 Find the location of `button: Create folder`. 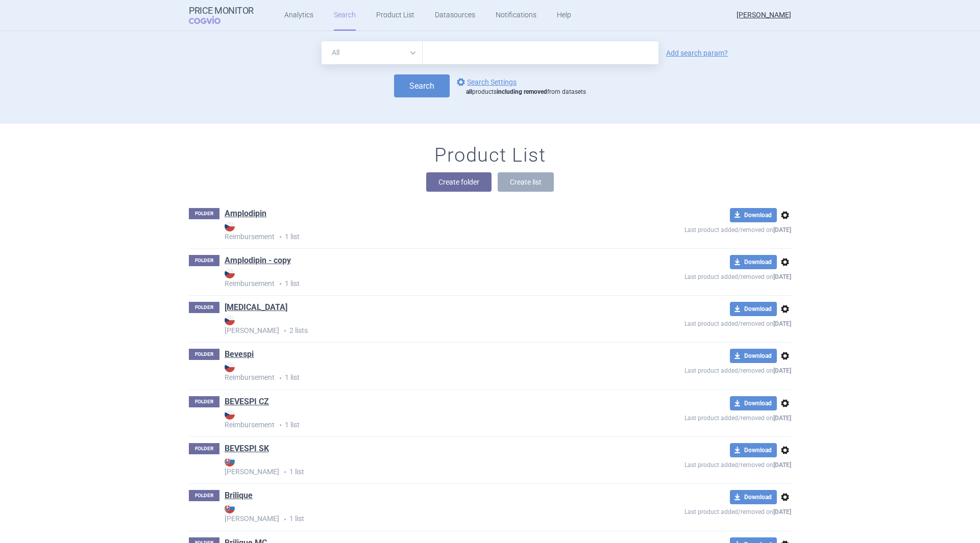

button: Create folder is located at coordinates (459, 182).